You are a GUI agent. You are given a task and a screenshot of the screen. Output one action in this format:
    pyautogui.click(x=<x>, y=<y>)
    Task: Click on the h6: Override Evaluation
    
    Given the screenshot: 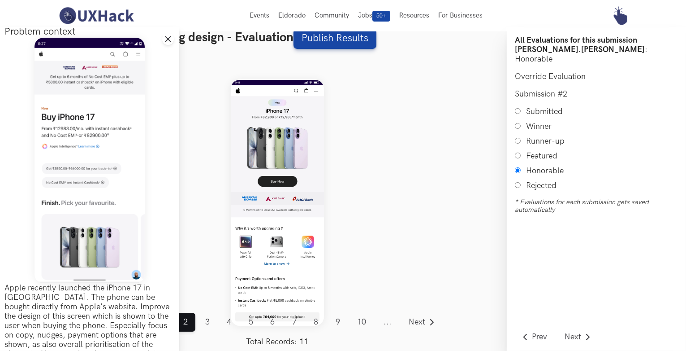 What is the action you would take?
    pyautogui.click(x=597, y=76)
    